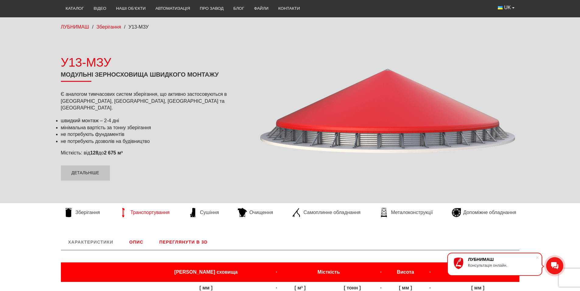 The image size is (580, 291). What do you see at coordinates (113, 153) in the screenshot?
I see `strong: 2 675 м³` at bounding box center [113, 153].